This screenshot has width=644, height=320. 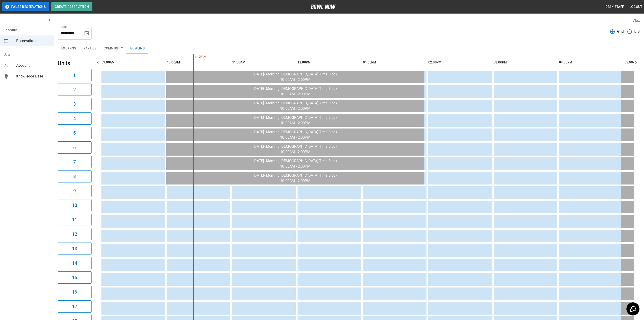 What do you see at coordinates (75, 118) in the screenshot?
I see `button: 4` at bounding box center [75, 118].